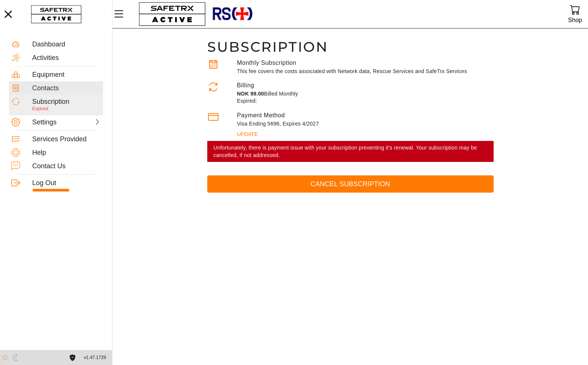  Describe the element at coordinates (350, 184) in the screenshot. I see `button: Cancel Subscription` at that location.